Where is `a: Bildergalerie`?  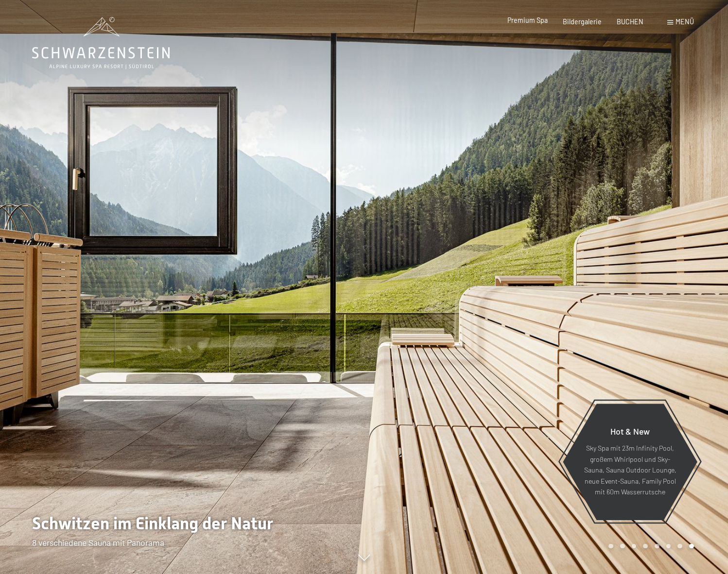
a: Bildergalerie is located at coordinates (582, 21).